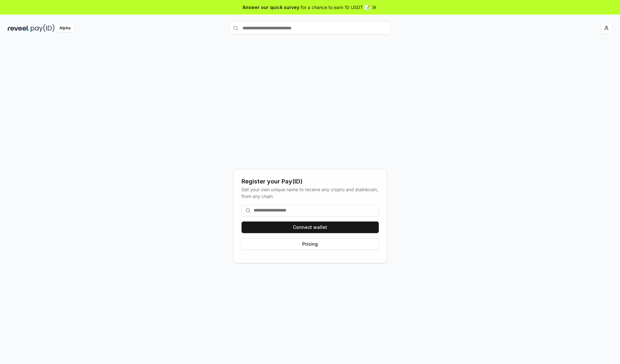 The width and height of the screenshot is (620, 364). I want to click on img: pay_id, so click(43, 28).